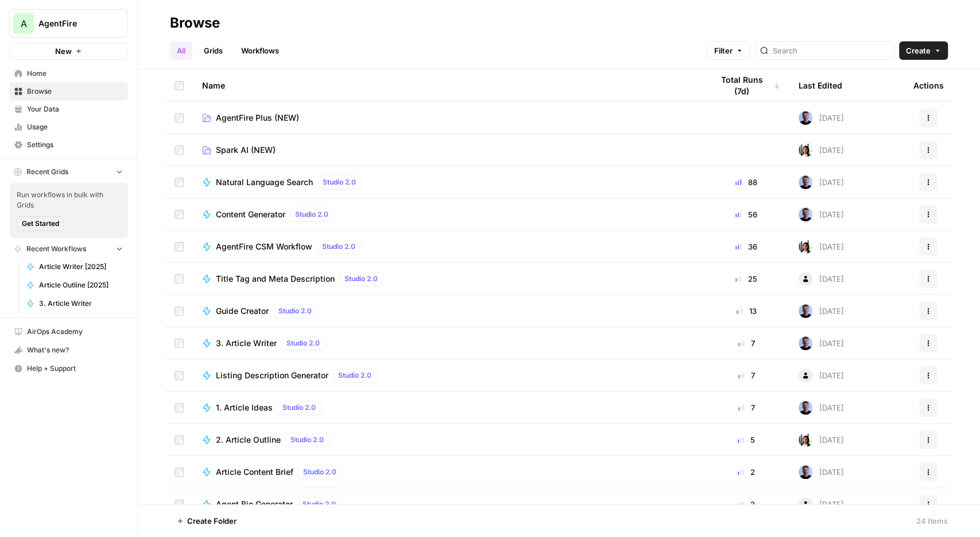 The image size is (980, 537). What do you see at coordinates (75, 127) in the screenshot?
I see `span: Usage` at bounding box center [75, 127].